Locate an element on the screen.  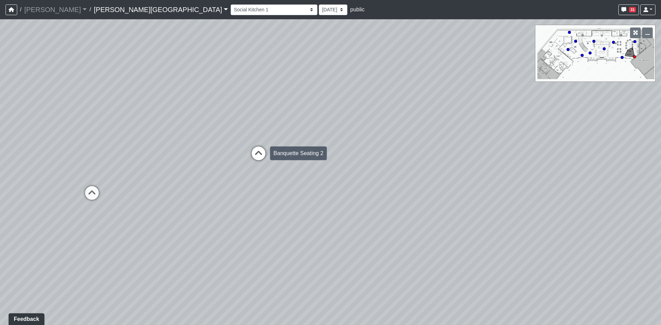
span: public is located at coordinates (357, 9).